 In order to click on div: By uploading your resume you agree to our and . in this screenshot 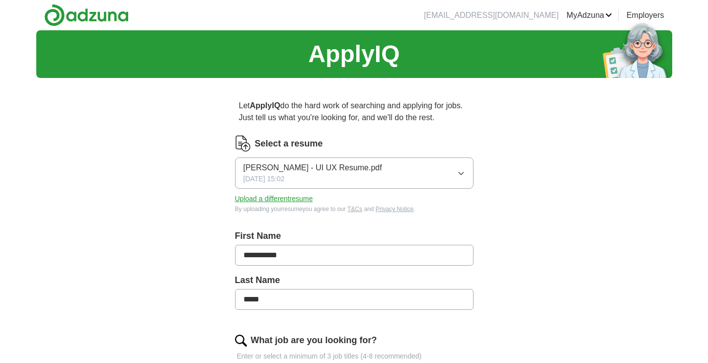, I will do `click(354, 209)`.